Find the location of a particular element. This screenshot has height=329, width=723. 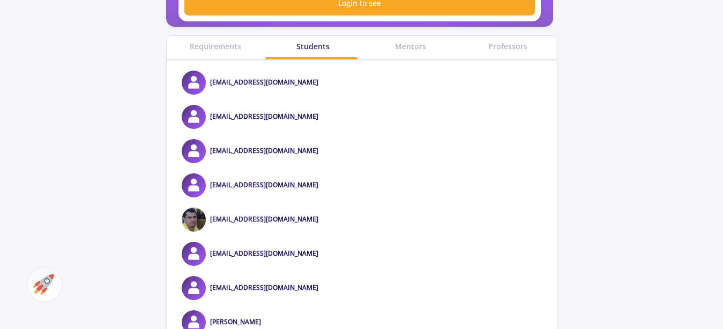

img: ac-market is located at coordinates (43, 284).